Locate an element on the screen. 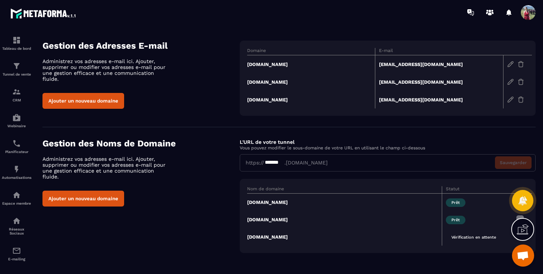 The width and height of the screenshot is (543, 274). a: social-networksocial-networkRéseaux Sociaux is located at coordinates (17, 226).